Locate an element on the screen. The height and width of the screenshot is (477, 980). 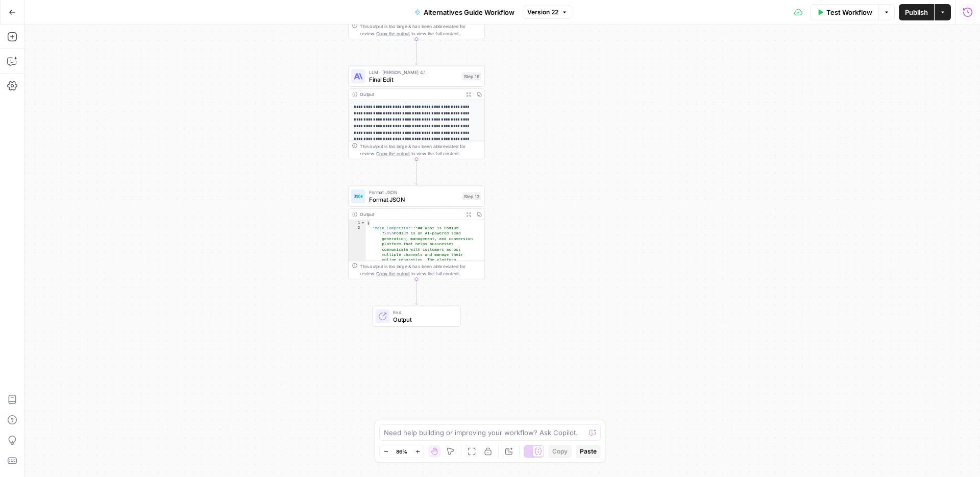
div: Step 16 is located at coordinates (472, 76).